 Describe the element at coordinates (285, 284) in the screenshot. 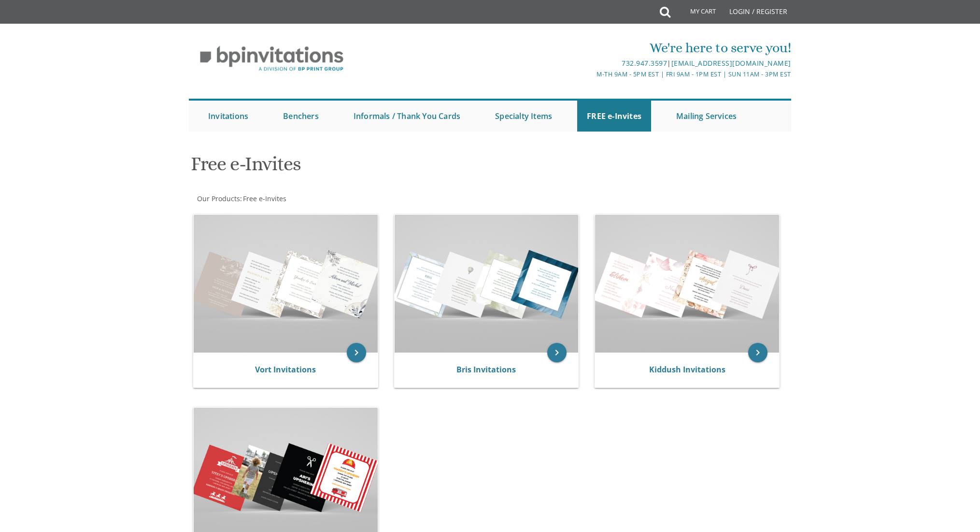

I see `img: Vort Invitations` at that location.